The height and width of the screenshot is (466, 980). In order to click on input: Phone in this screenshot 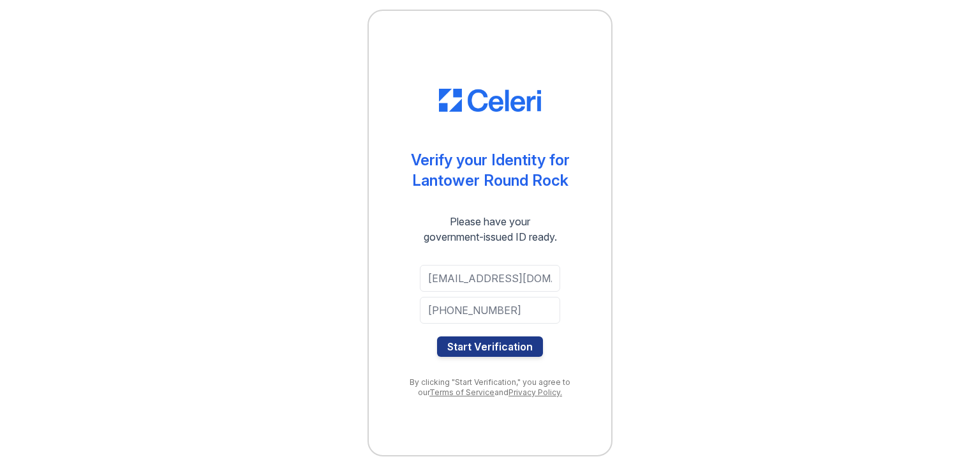, I will do `click(490, 310)`.